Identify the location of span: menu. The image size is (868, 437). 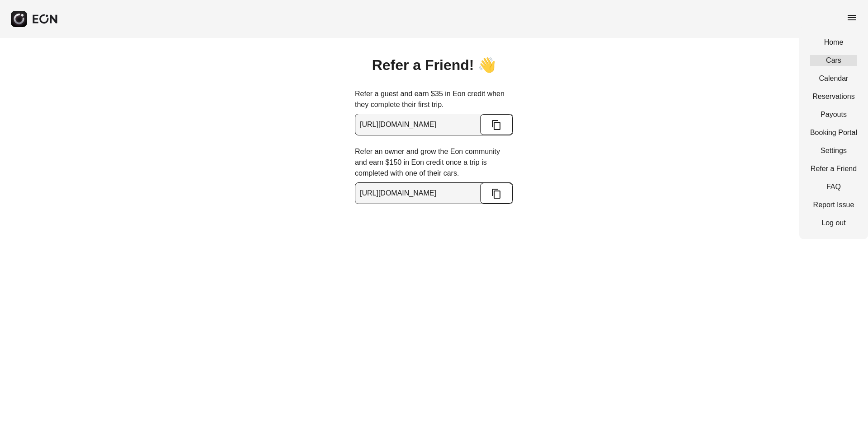
(852, 18).